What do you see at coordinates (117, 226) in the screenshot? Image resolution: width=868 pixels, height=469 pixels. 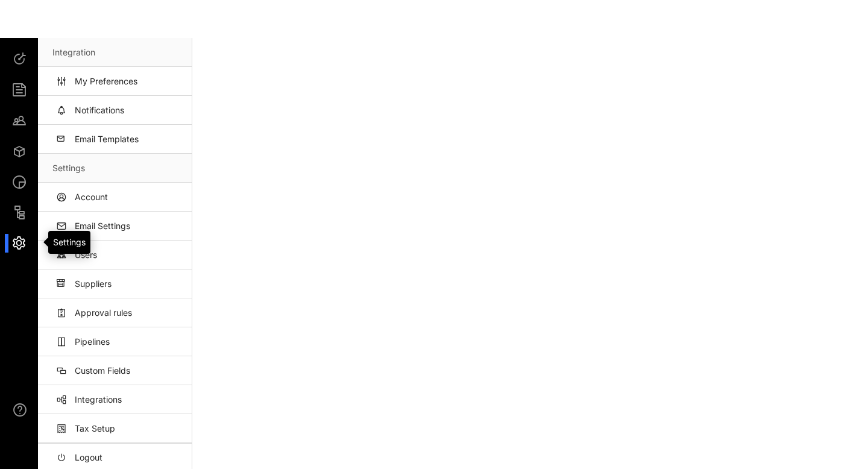 I see `a: Email Settings` at bounding box center [117, 226].